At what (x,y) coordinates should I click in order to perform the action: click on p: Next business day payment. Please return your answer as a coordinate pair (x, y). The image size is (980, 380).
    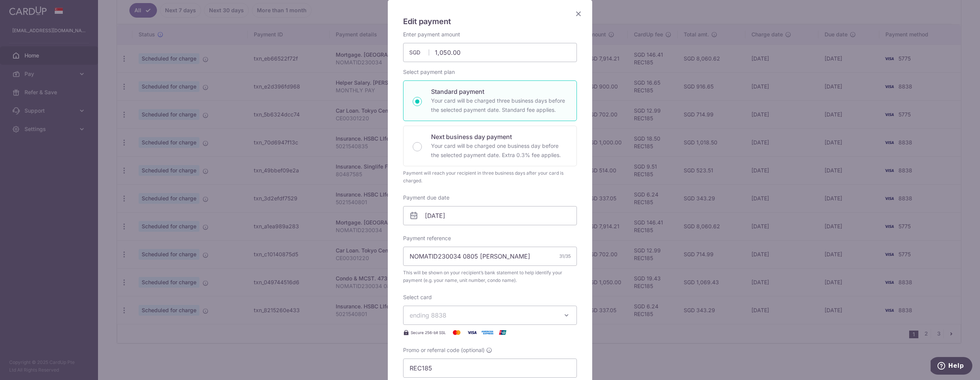
    Looking at the image, I should click on (499, 137).